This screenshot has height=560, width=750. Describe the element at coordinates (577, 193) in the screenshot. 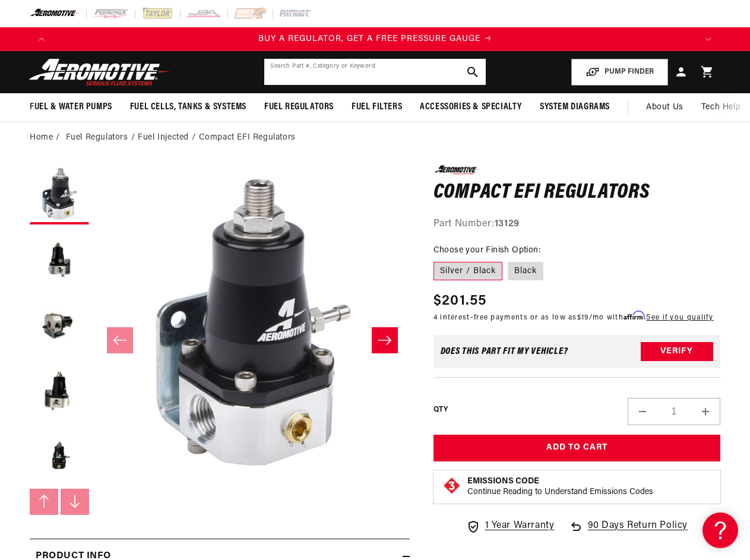

I see `h1: Compact EFI Regulators` at that location.